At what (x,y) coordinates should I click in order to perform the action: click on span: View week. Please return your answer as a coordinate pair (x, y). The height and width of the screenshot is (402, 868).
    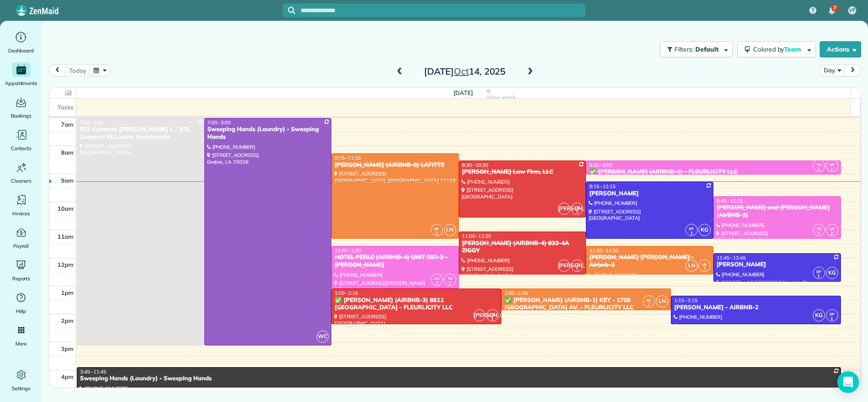
    Looking at the image, I should click on (501, 97).